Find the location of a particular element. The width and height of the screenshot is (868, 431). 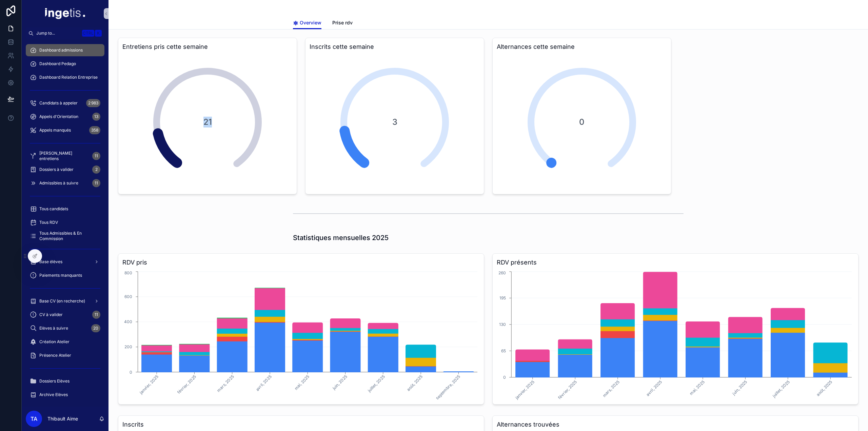

div: 2 is located at coordinates (96, 169).